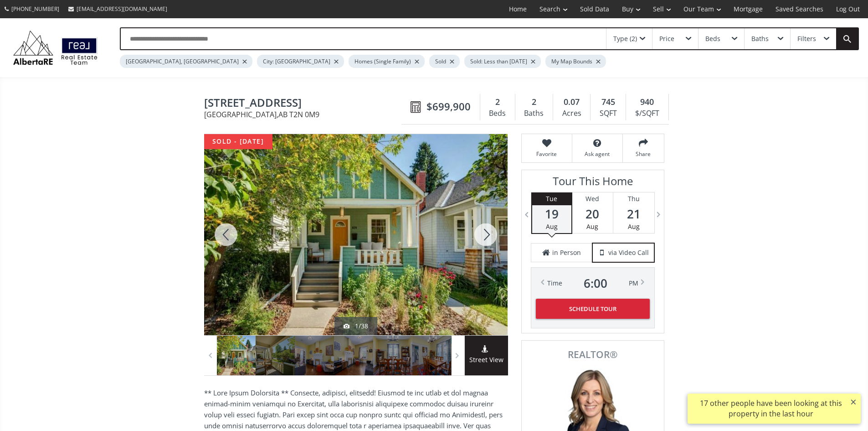 The width and height of the screenshot is (868, 431). Describe the element at coordinates (634, 199) in the screenshot. I see `div: Thu` at that location.